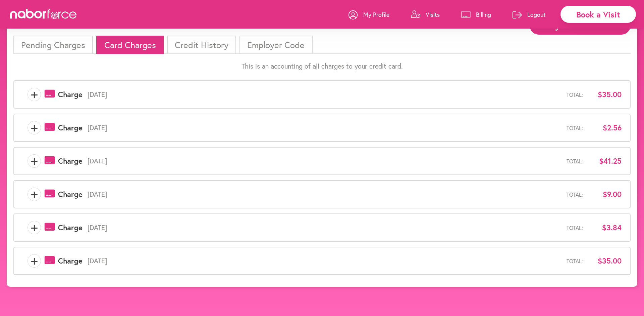 This screenshot has width=644, height=316. Describe the element at coordinates (605, 227) in the screenshot. I see `span: $3.84` at that location.